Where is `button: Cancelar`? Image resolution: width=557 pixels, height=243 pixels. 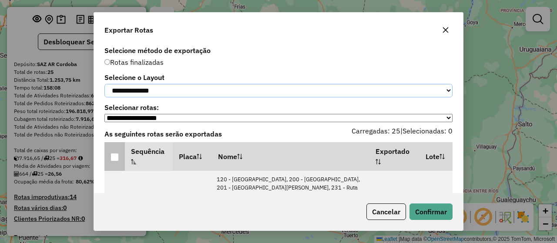
button: Cancelar is located at coordinates (386, 212).